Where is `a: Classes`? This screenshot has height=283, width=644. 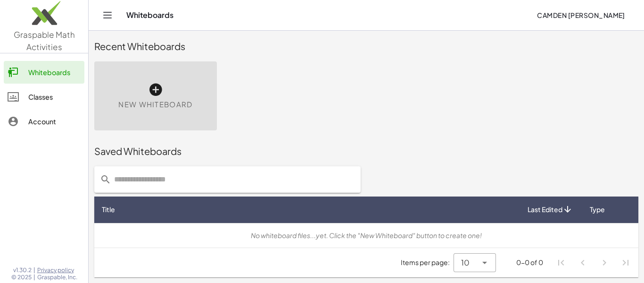 a: Classes is located at coordinates (44, 97).